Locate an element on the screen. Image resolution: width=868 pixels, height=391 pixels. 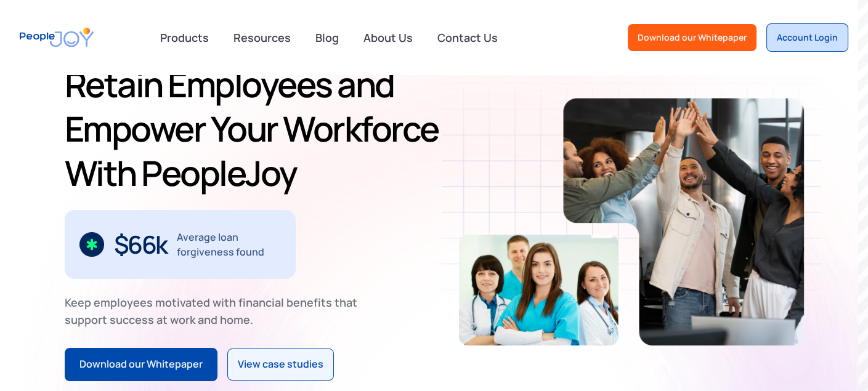
div: Keep employees motivated with financial benefits that support success at work and home. is located at coordinates (217, 311).